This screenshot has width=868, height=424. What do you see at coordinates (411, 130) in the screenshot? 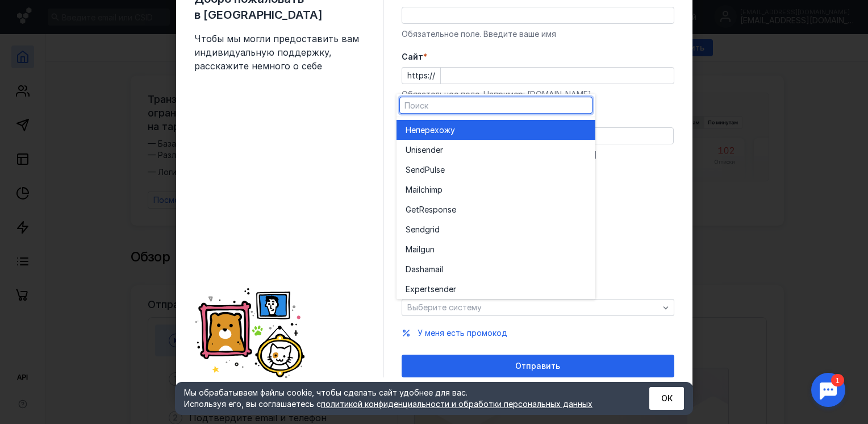
I see `span: Не` at bounding box center [411, 130].